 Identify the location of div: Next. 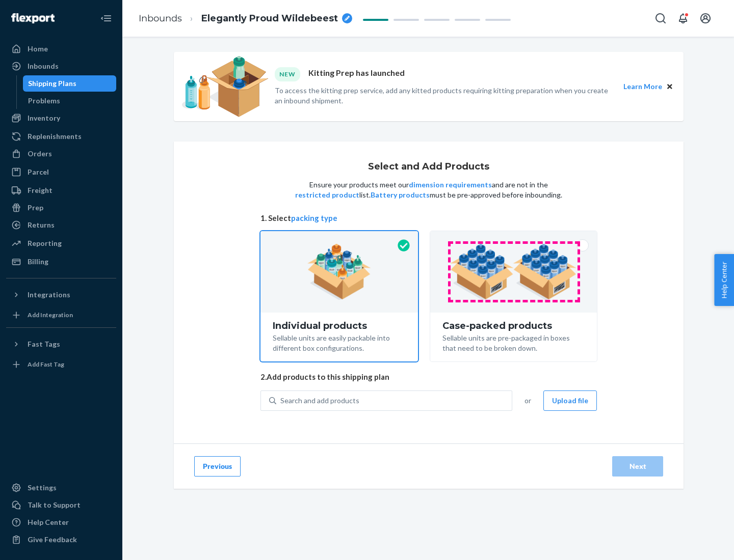
(638, 467).